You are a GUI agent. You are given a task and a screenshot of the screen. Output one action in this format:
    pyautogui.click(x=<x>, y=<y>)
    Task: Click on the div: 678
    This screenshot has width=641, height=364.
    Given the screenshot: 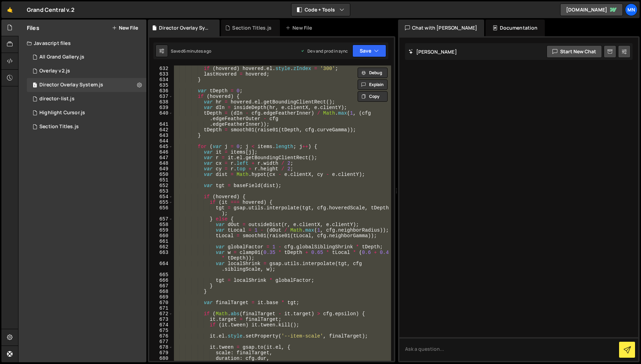 What is the action you would take?
    pyautogui.click(x=161, y=348)
    